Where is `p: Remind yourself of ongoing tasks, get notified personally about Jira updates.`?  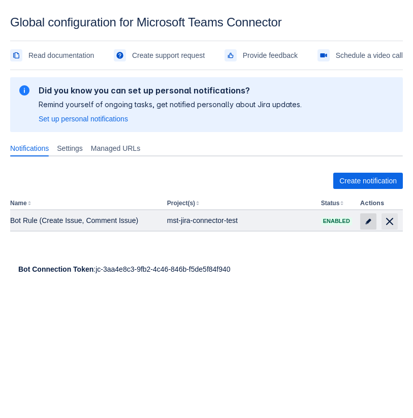
p: Remind yourself of ongoing tasks, get notified personally about Jira updates. is located at coordinates (170, 105).